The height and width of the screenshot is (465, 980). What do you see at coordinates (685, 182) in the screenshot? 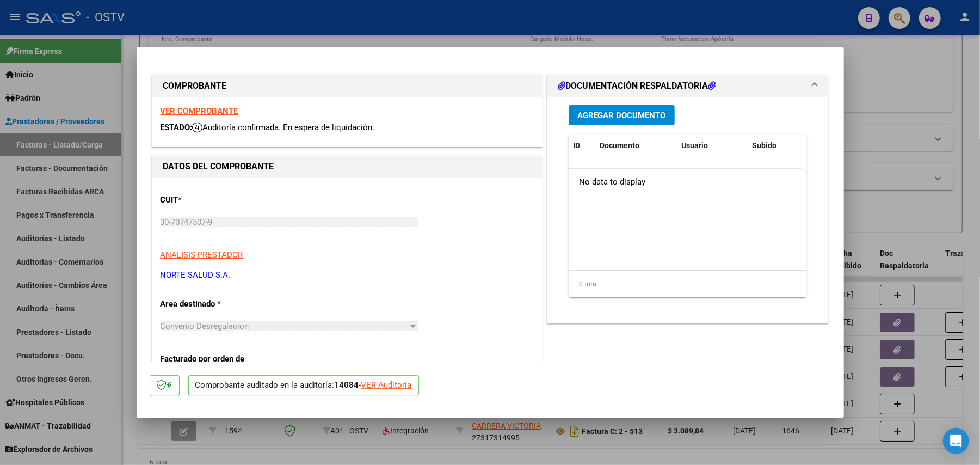
I see `div: No data to display` at bounding box center [685, 182].